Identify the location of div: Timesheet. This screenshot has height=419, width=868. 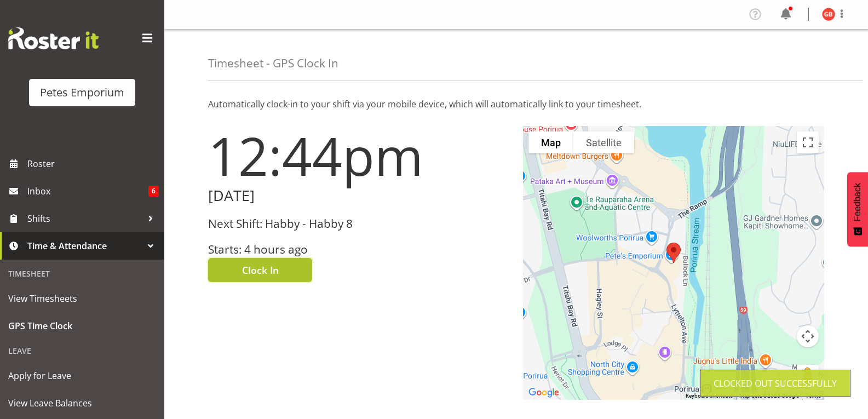
(82, 273).